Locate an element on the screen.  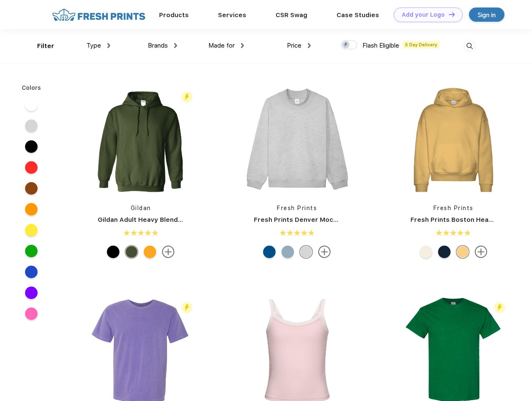
div: Add your Logo is located at coordinates (423, 15).